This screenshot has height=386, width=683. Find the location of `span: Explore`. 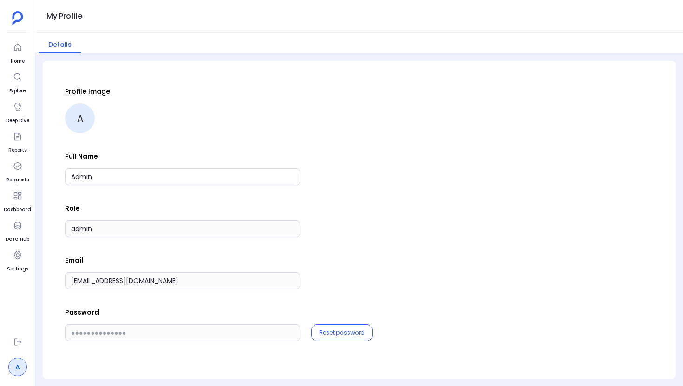

span: Explore is located at coordinates (18, 91).